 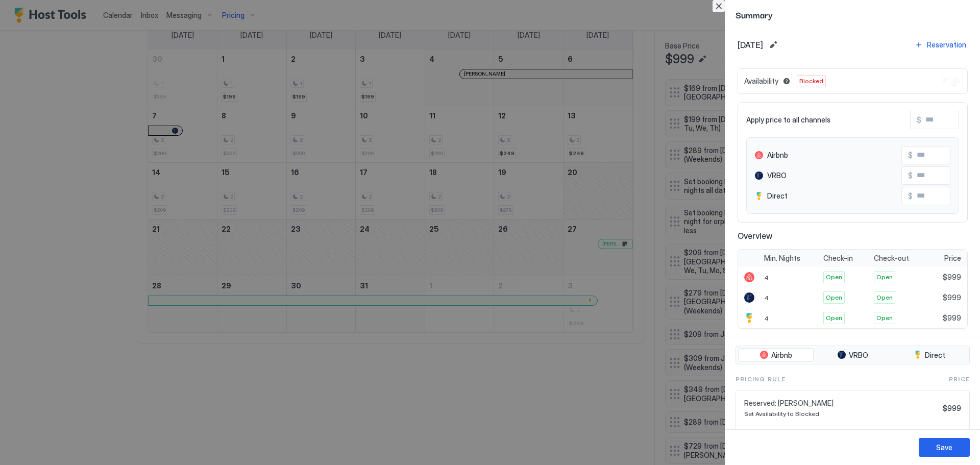 I want to click on span: Check-out, so click(x=891, y=259).